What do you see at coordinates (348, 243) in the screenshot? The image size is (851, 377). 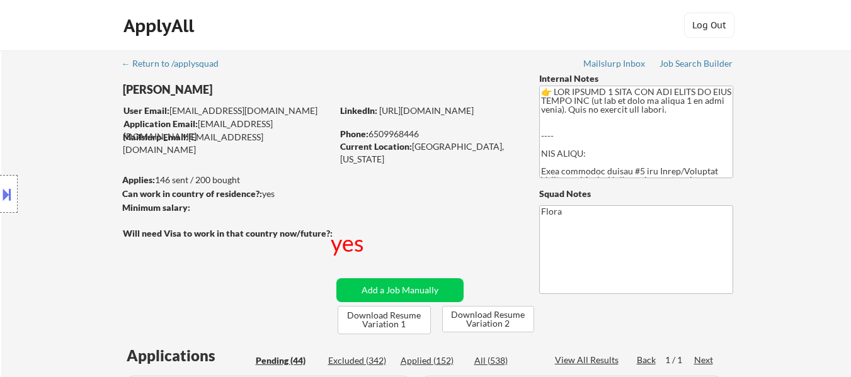 I see `div: yes` at bounding box center [348, 243].